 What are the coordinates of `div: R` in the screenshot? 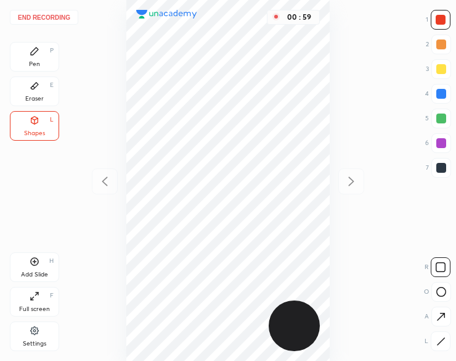 It's located at (438, 267).